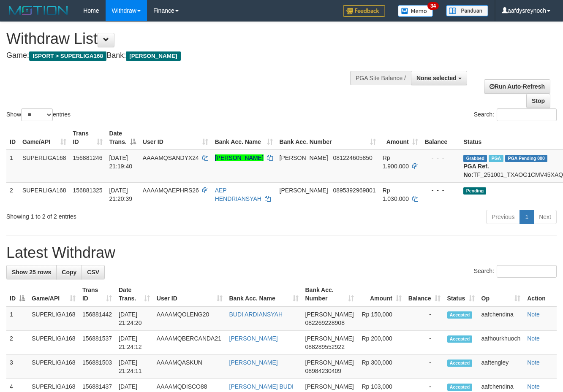 The width and height of the screenshot is (563, 392). Describe the element at coordinates (424, 295) in the screenshot. I see `th: Balance: activate to sort column ascending` at that location.